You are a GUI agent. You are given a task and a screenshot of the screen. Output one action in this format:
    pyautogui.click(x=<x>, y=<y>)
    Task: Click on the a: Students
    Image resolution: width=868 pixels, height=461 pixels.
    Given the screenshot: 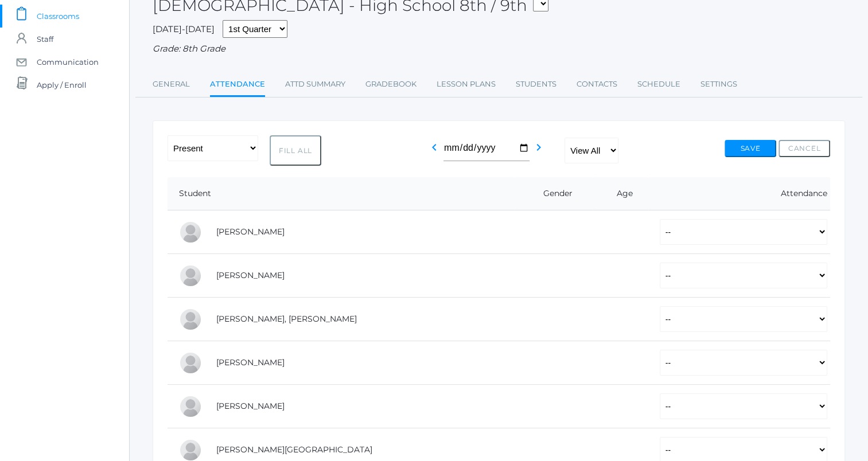 What is the action you would take?
    pyautogui.click(x=536, y=84)
    